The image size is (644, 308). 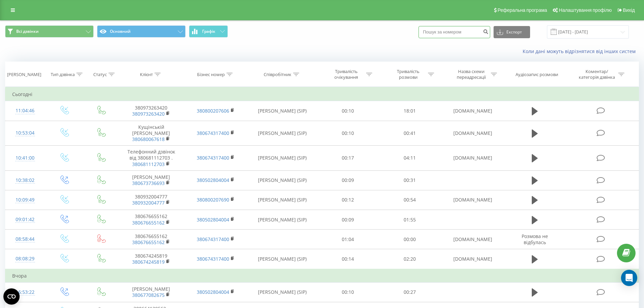 I want to click on div: Аудіозапис розмови, so click(x=537, y=74).